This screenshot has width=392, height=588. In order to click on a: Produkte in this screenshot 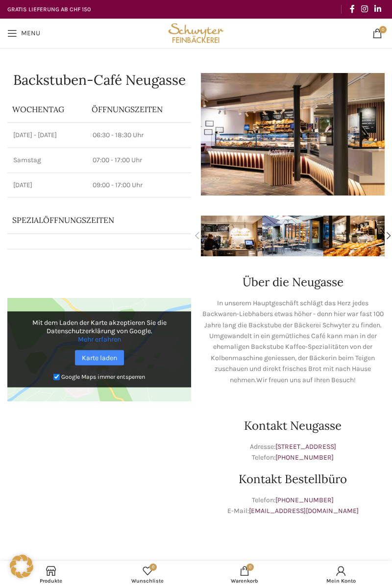, I will do `click(51, 574)`.